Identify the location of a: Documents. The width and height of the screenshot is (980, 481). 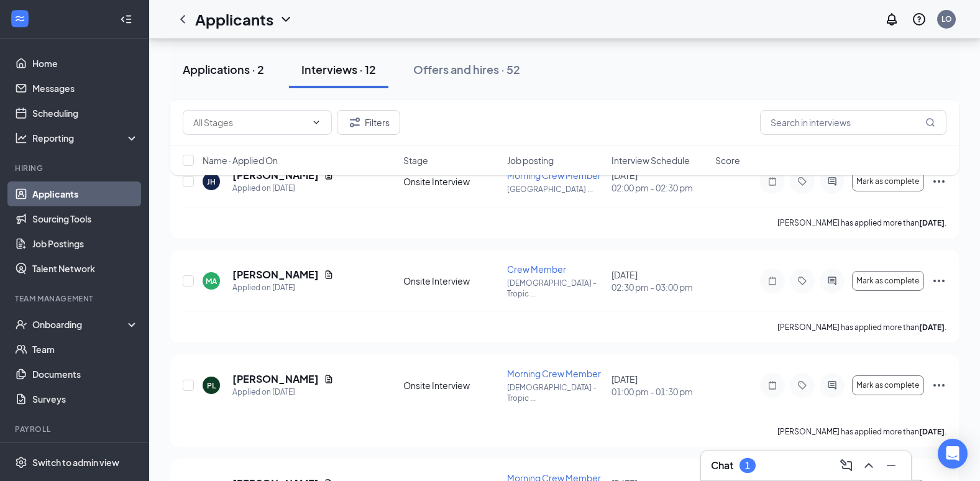
(85, 374).